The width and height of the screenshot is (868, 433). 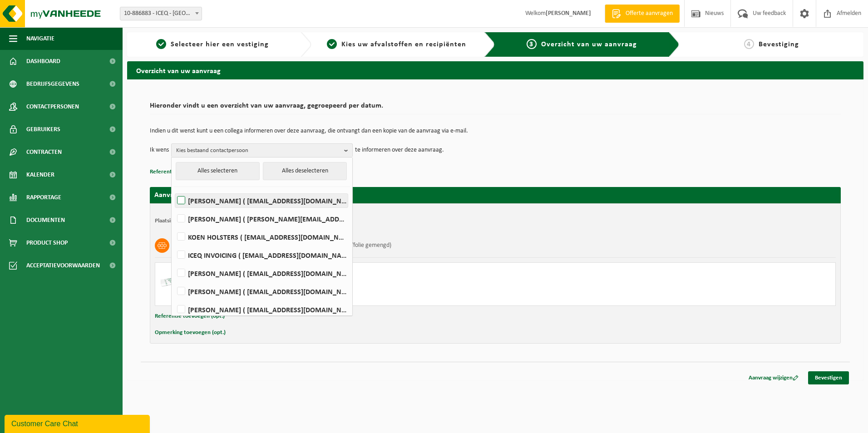 What do you see at coordinates (304, 171) in the screenshot?
I see `button: Alles deselecteren` at bounding box center [304, 171].